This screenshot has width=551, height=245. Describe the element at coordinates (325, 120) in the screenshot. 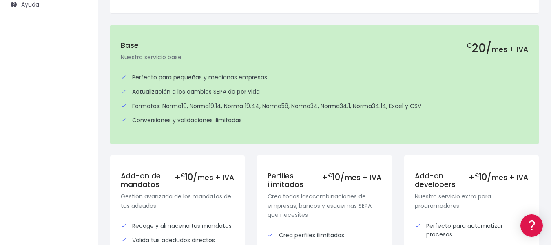

I see `div: Conversiones y validaciones ilimitadas` at that location.